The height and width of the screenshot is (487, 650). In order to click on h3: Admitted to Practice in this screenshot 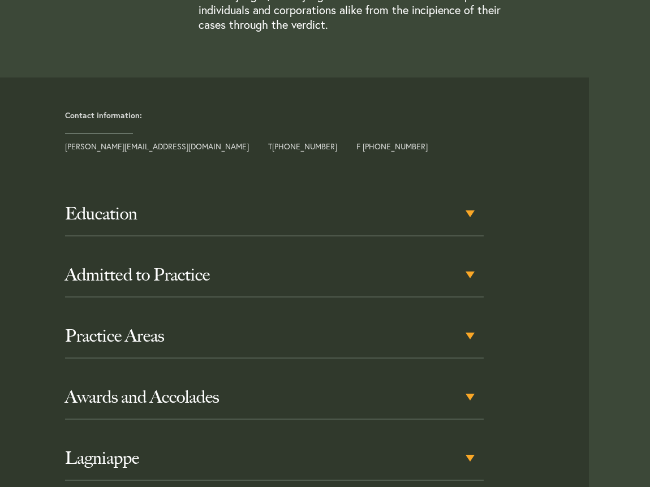, I will do `click(274, 275)`.